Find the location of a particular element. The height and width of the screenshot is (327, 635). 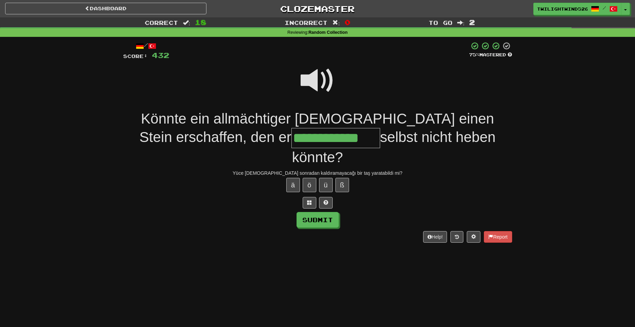

button: ß is located at coordinates (342, 185).